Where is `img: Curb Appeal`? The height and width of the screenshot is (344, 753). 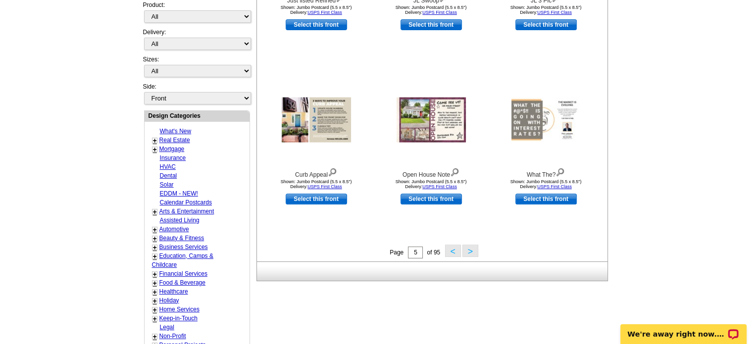
img: Curb Appeal is located at coordinates (316, 120).